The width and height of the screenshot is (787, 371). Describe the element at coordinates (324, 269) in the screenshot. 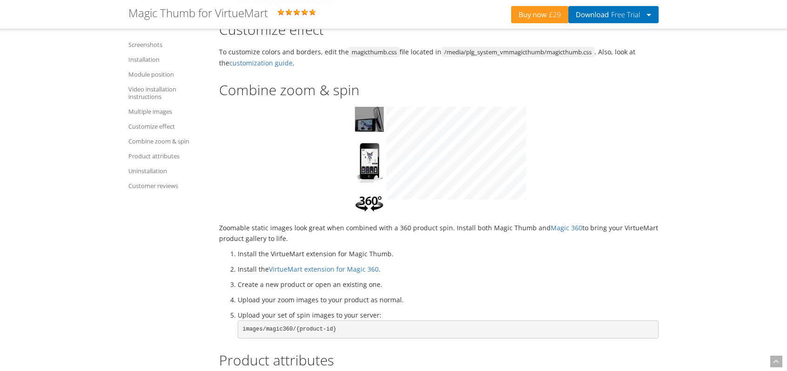

I see `a: VirtueMart extension for Magic 360` at that location.